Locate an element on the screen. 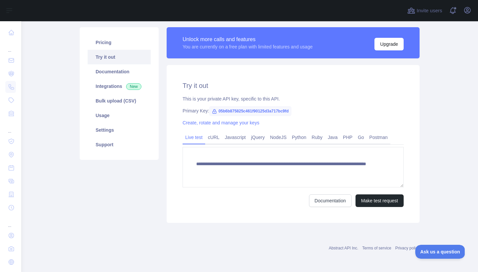 This screenshot has height=272, width=478. span: 05b6b875825c461f90125d3a717bc9fd is located at coordinates (251, 111).